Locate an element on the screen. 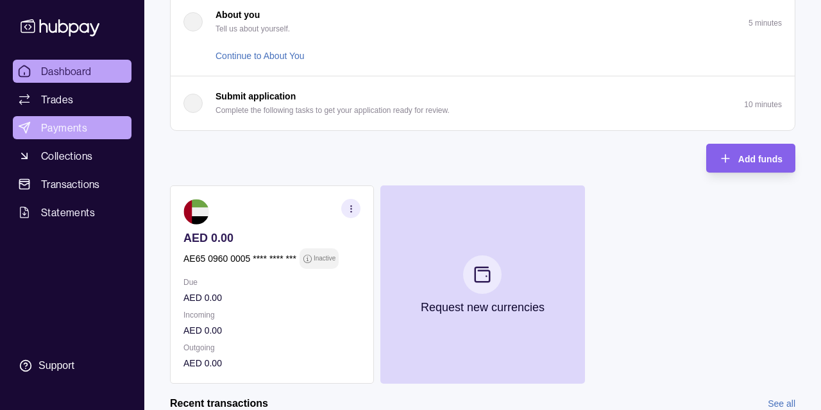 This screenshot has width=821, height=410. a: Collections is located at coordinates (72, 156).